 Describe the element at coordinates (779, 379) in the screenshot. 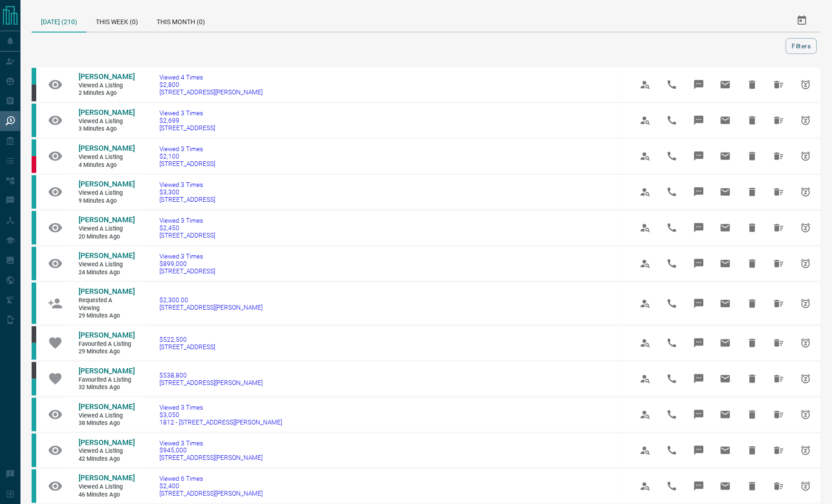

I see `span: Hide All from Allison Peppy` at that location.